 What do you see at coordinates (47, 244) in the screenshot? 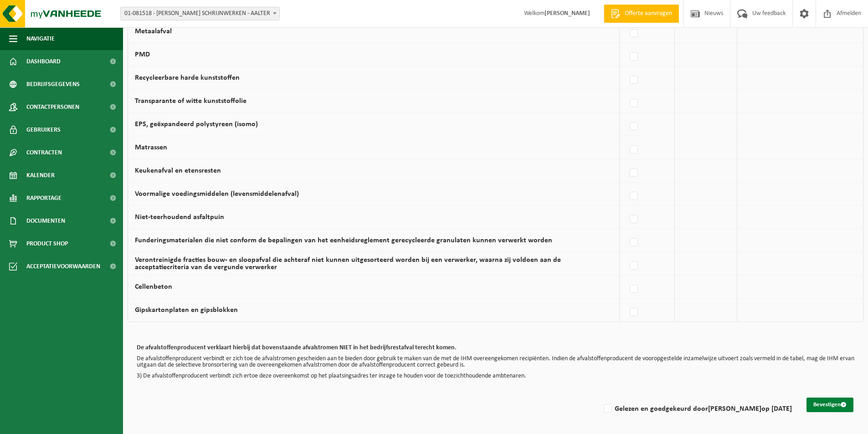
I see `span: Product Shop` at bounding box center [47, 244].